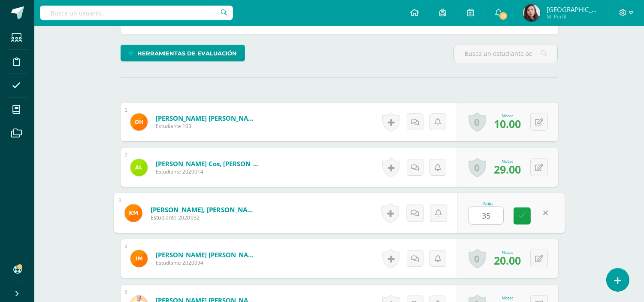  What do you see at coordinates (486, 216) in the screenshot?
I see `input: 0-40.0` at bounding box center [486, 216].